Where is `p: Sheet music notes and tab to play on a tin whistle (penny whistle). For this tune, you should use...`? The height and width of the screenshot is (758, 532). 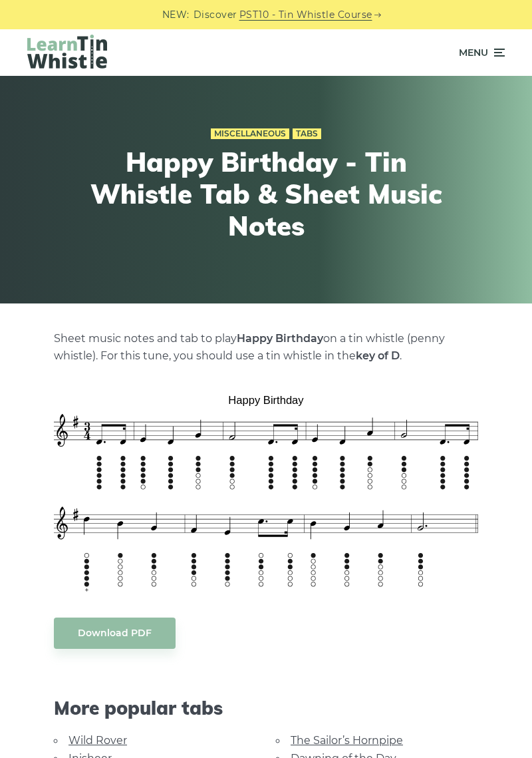 p: Sheet music notes and tab to play on a tin whistle (penny whistle). For this tune, you should use... is located at coordinates (266, 347).